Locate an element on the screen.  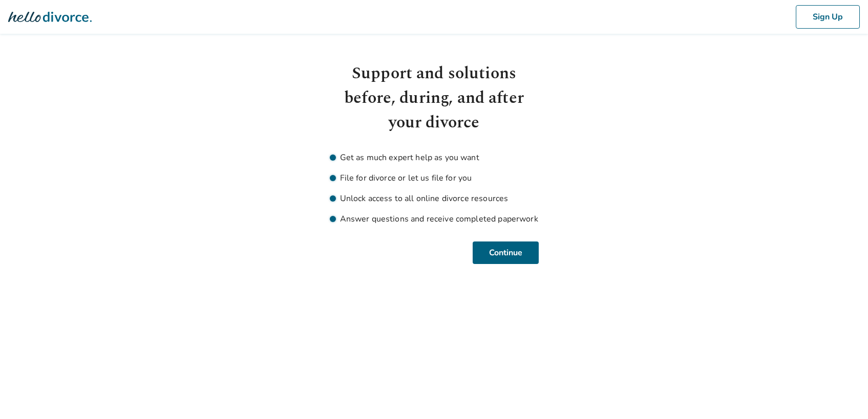
button: Continue is located at coordinates (505, 253).